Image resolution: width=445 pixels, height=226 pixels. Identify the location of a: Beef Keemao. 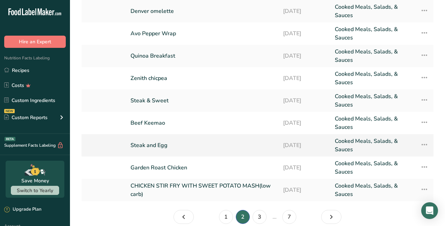
(202, 123).